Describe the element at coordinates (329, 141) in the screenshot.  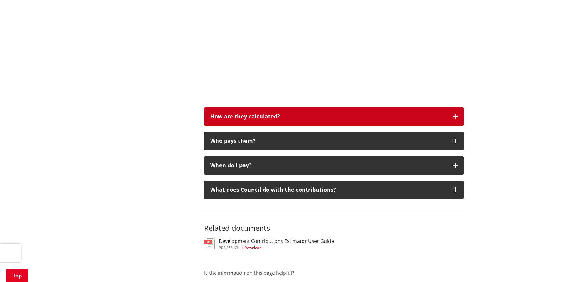
I see `div: Who pays them?` at that location.